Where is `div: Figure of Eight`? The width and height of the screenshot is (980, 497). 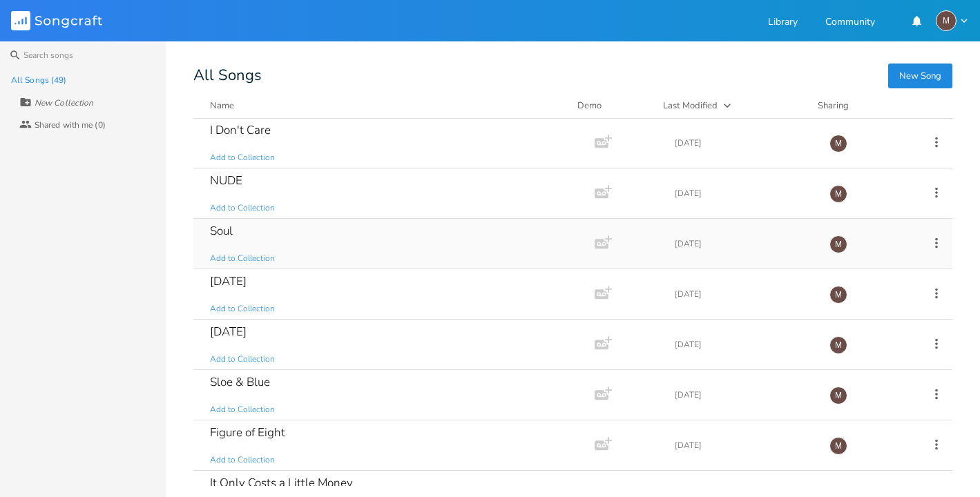
div: Figure of Eight is located at coordinates (248, 432).